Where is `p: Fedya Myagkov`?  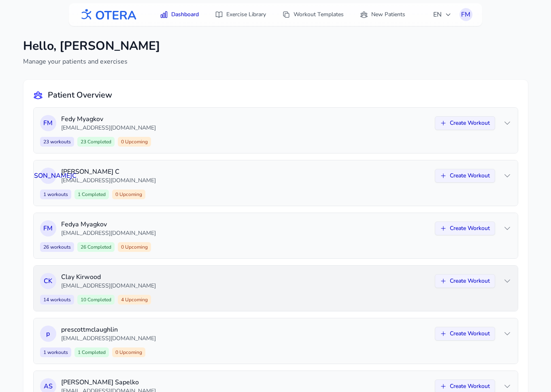 p: Fedya Myagkov is located at coordinates (245, 224).